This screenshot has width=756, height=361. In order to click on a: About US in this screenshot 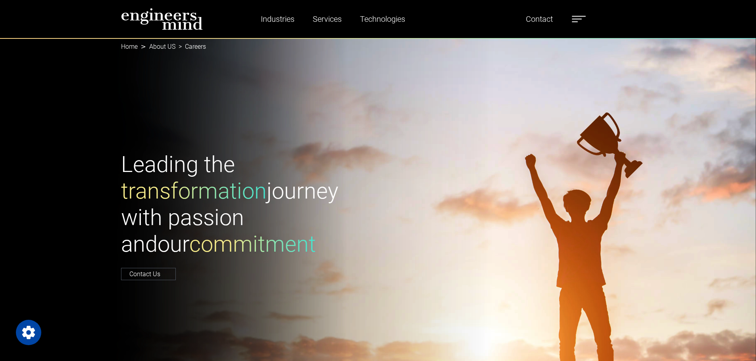, I will do `click(162, 46)`.